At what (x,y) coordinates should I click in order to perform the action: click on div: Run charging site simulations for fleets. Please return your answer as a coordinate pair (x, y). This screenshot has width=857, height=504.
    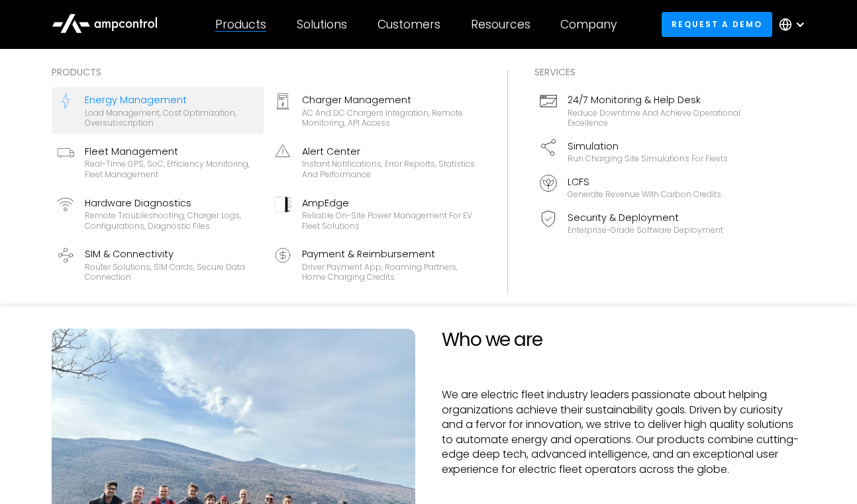
    Looking at the image, I should click on (647, 159).